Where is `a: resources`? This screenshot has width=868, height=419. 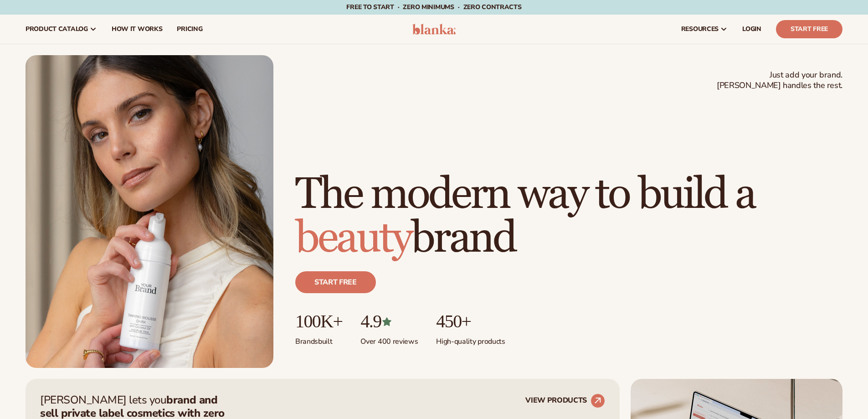
a: resources is located at coordinates (704, 29).